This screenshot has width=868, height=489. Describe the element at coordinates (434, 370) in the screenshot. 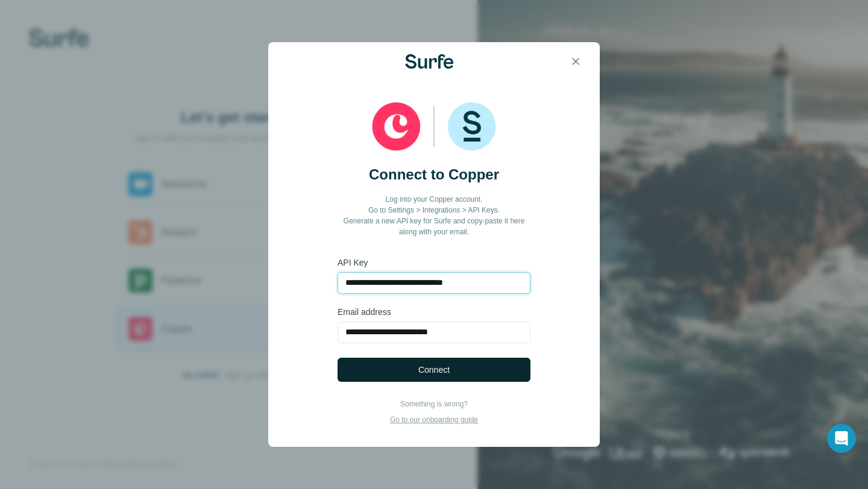

I see `button: Connect` at that location.